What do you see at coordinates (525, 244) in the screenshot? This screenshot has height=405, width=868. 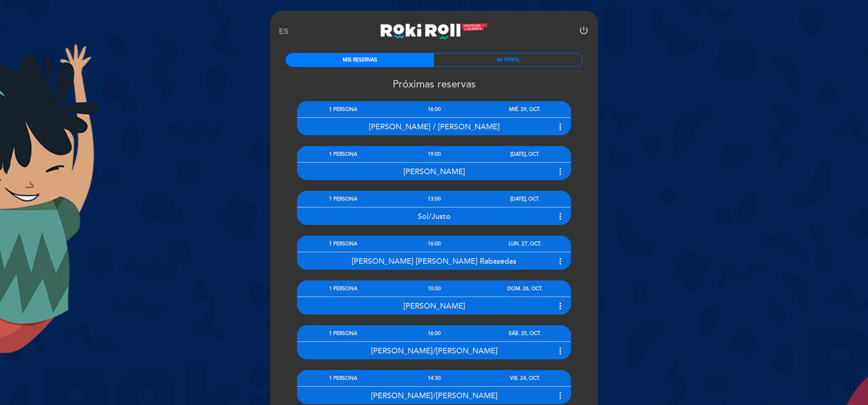 I see `div: LUN. 27, OCT.` at bounding box center [525, 244].